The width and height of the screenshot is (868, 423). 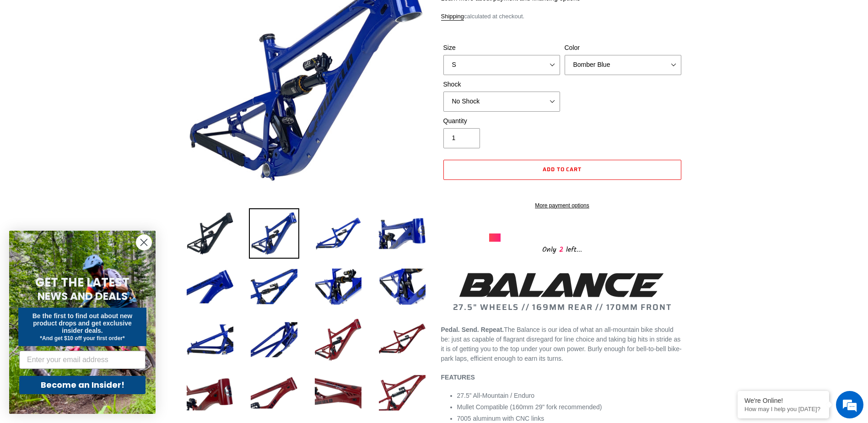 I want to click on label: Quantity, so click(x=501, y=120).